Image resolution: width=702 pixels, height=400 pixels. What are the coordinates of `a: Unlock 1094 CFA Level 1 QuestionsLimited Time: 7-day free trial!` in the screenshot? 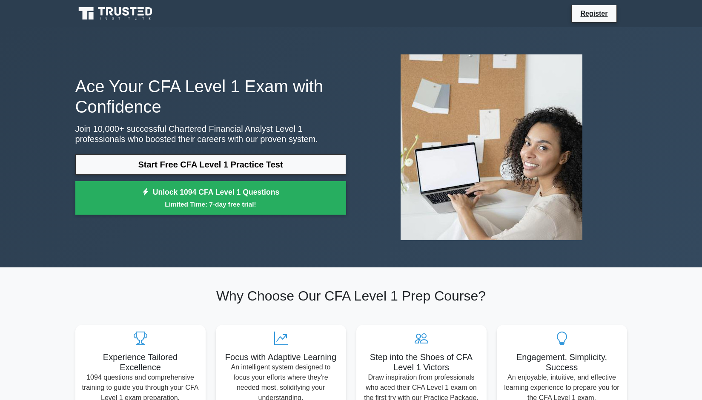 It's located at (211, 198).